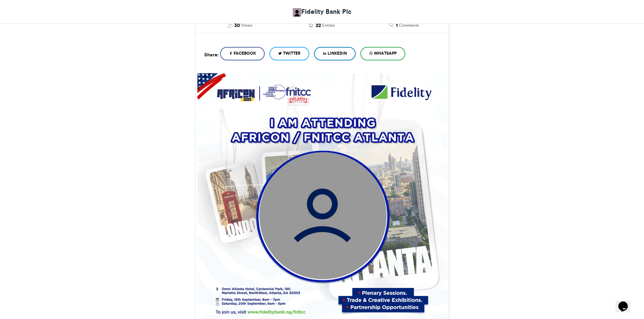 Image resolution: width=644 pixels, height=319 pixels. I want to click on span: WhatsApp, so click(385, 54).